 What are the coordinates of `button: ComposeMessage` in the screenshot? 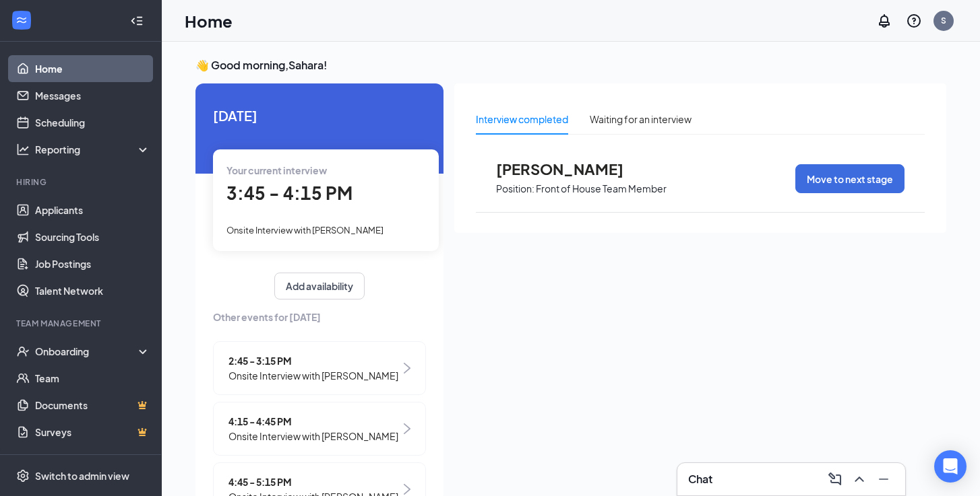 It's located at (835, 480).